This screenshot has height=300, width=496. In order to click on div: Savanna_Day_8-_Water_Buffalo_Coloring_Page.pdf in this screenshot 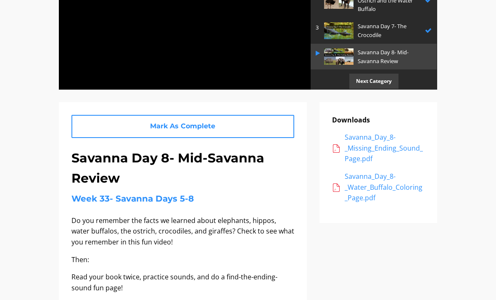, I will do `click(385, 187)`.